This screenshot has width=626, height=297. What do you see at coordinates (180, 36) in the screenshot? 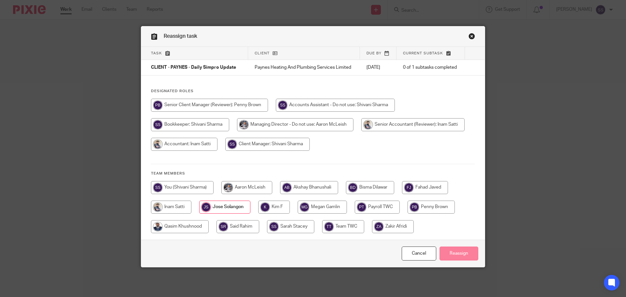
I see `span: Reassign task` at bounding box center [180, 36].